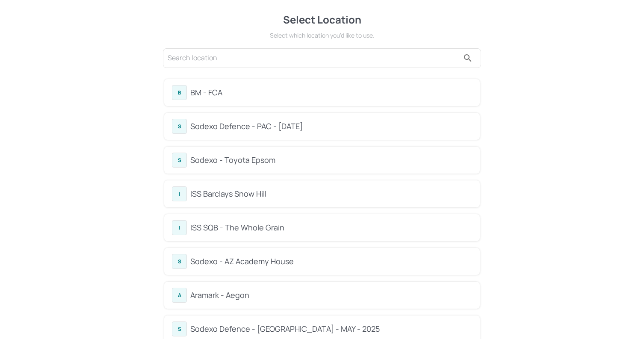  What do you see at coordinates (179, 295) in the screenshot?
I see `div: A` at bounding box center [179, 295].